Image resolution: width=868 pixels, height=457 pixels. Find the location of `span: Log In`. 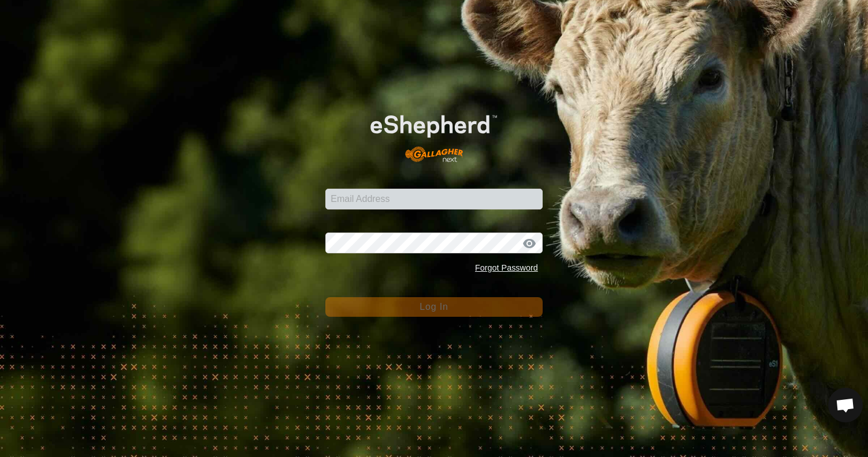

span: Log In is located at coordinates (433, 306).